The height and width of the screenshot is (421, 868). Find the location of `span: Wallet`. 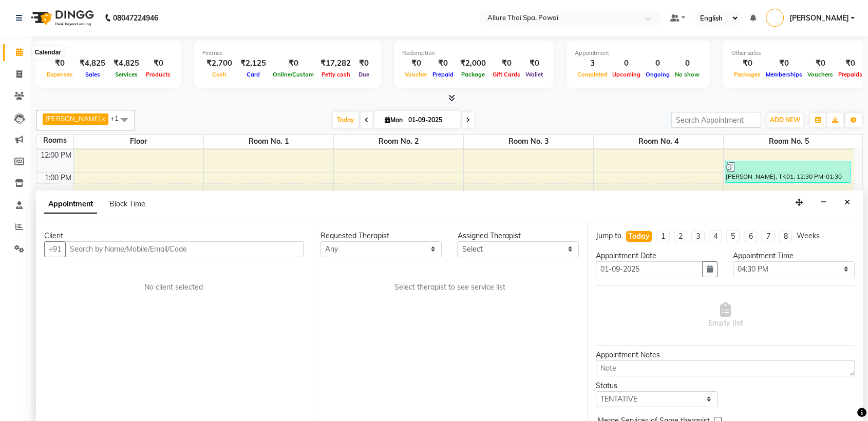

span: Wallet is located at coordinates (534, 74).